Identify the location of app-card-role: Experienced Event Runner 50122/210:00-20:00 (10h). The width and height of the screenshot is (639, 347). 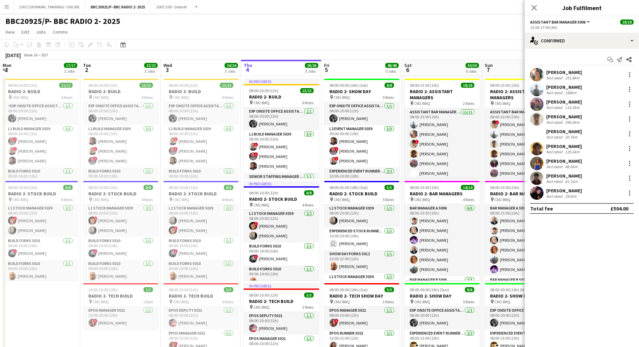
(362, 184).